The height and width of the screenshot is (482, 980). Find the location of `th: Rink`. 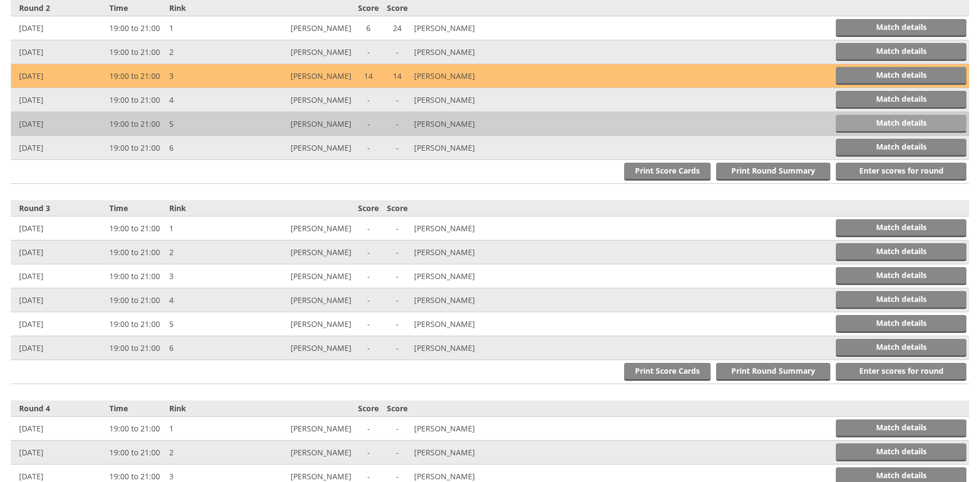

th: Rink is located at coordinates (202, 408).